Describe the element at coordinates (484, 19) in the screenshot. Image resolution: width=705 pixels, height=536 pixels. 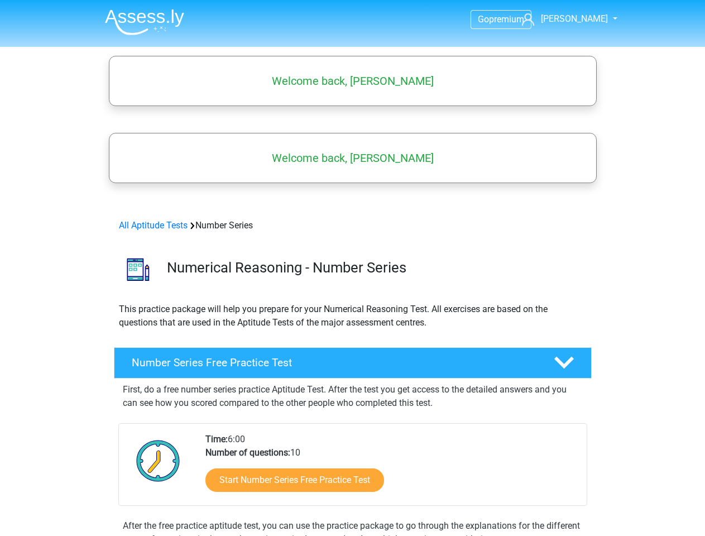
I see `span: Go` at that location.